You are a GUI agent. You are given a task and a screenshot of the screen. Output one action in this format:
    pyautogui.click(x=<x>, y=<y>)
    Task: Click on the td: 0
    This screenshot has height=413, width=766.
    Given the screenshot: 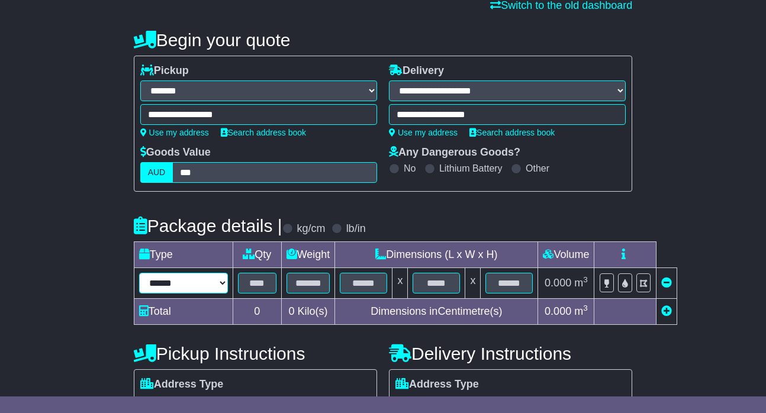 What is the action you would take?
    pyautogui.click(x=257, y=312)
    